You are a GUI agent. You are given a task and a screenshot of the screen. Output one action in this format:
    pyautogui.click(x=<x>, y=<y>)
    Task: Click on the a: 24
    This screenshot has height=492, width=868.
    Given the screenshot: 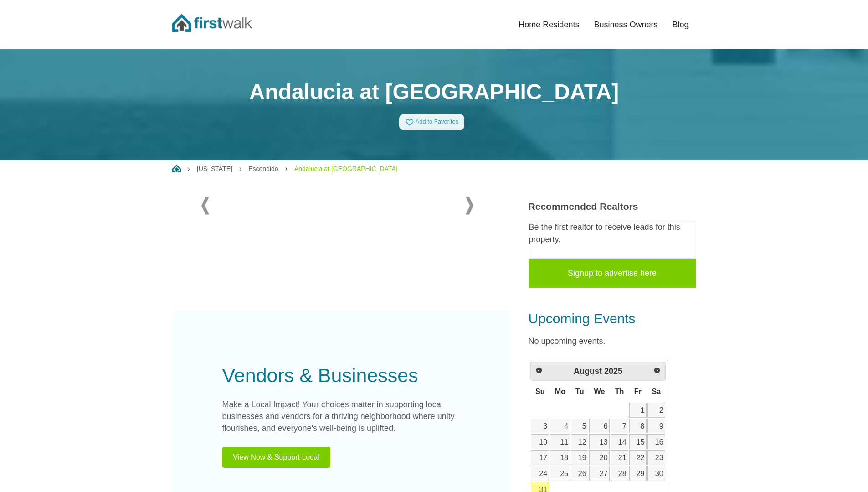 What is the action you would take?
    pyautogui.click(x=540, y=473)
    